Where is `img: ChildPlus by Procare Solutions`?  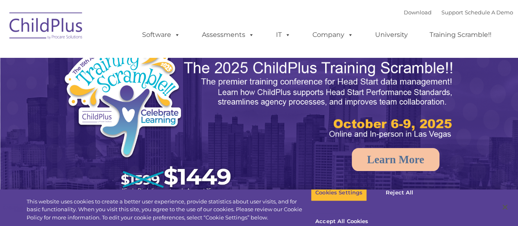
img: ChildPlus by Procare Solutions is located at coordinates (46, 27).